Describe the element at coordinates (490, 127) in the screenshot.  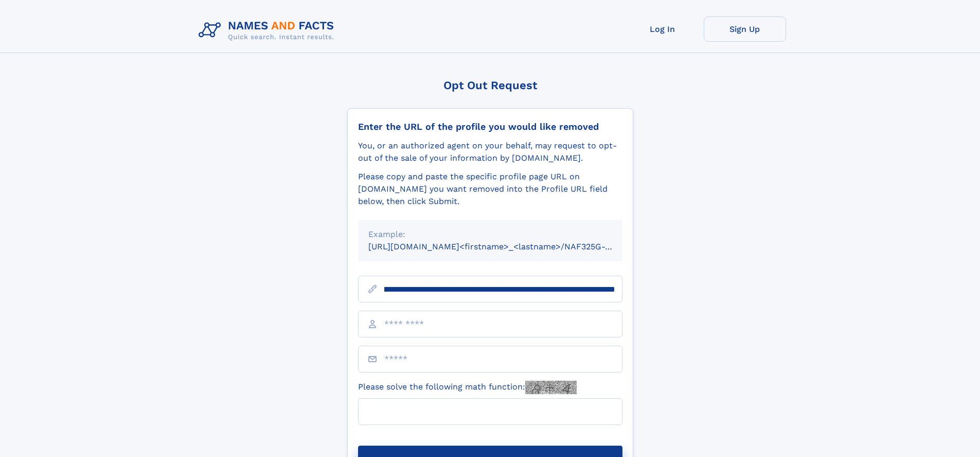
I see `div: Enter the URL of the profile you would like removed` at that location.